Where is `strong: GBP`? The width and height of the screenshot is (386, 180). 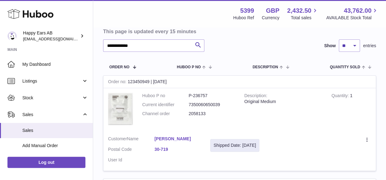 strong: GBP is located at coordinates (273, 11).